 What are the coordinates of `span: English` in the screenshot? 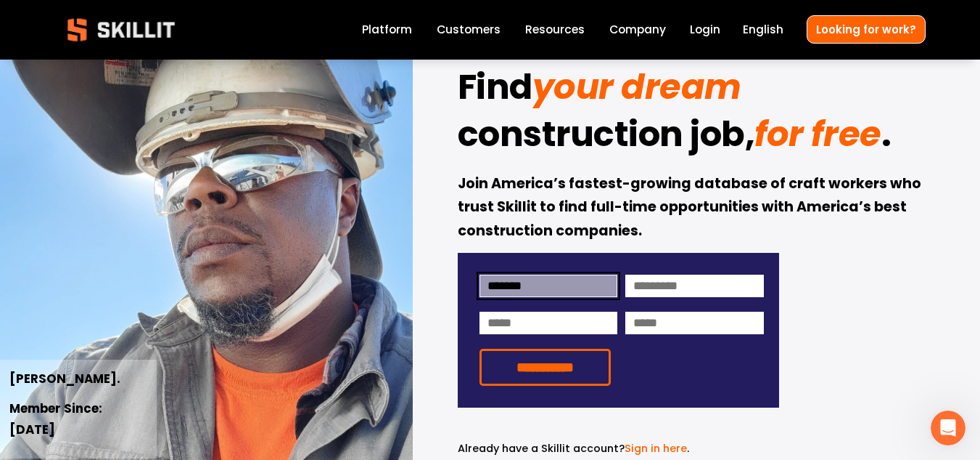 It's located at (763, 29).